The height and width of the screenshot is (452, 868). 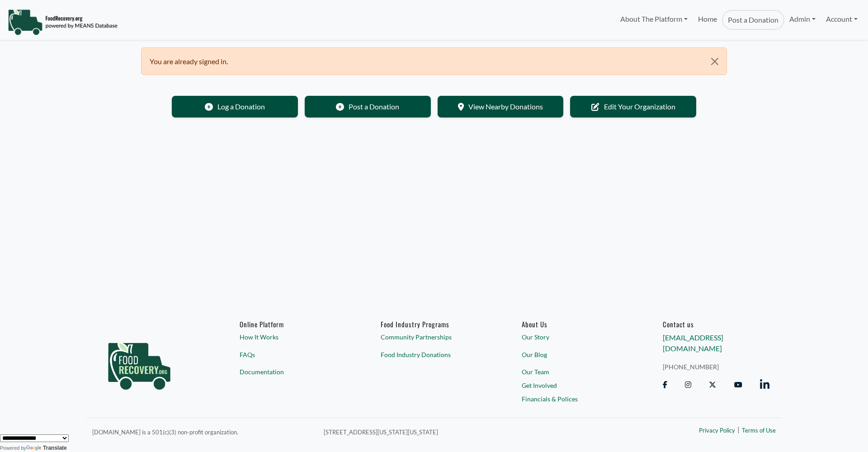 I want to click on a: Log a Donation, so click(x=234, y=107).